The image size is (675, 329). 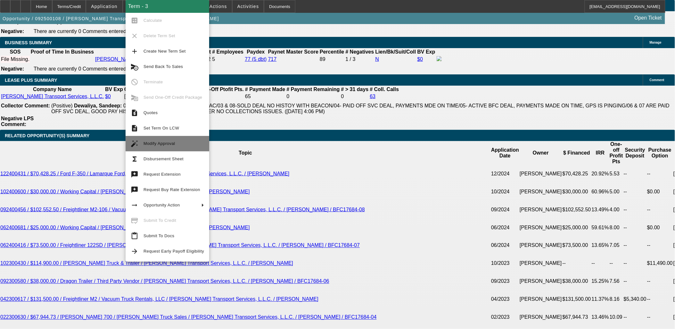 What do you see at coordinates (505, 209) in the screenshot?
I see `td: 09/2024` at bounding box center [505, 209].